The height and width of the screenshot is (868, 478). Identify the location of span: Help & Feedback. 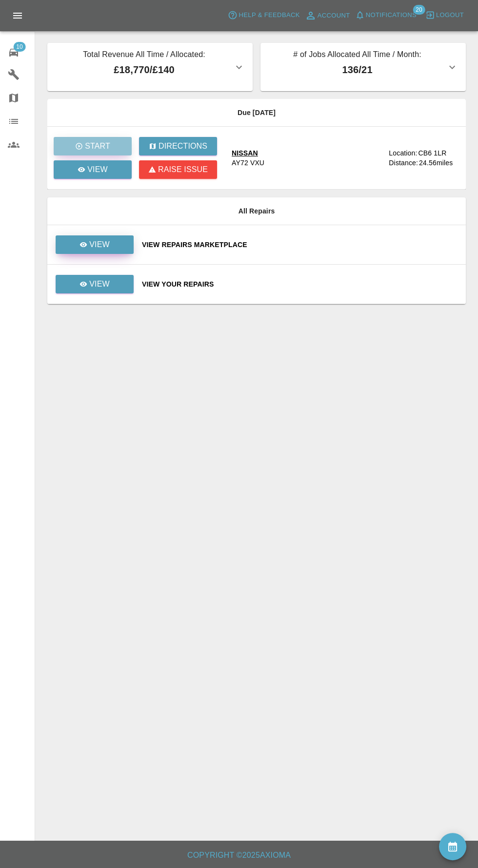
(268, 15).